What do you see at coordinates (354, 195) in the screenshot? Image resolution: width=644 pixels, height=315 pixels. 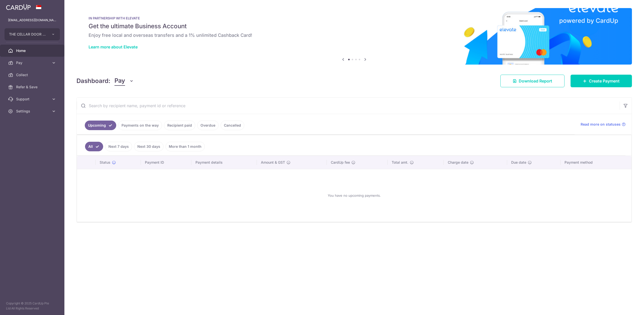 I see `div: You have no upcoming payments.` at bounding box center [354, 195].